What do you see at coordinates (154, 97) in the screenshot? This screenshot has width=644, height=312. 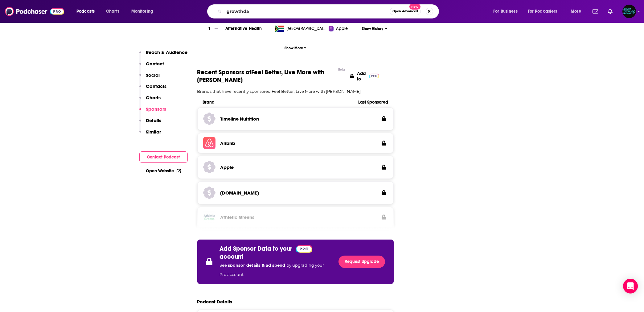 I see `p: Charts` at bounding box center [154, 97].